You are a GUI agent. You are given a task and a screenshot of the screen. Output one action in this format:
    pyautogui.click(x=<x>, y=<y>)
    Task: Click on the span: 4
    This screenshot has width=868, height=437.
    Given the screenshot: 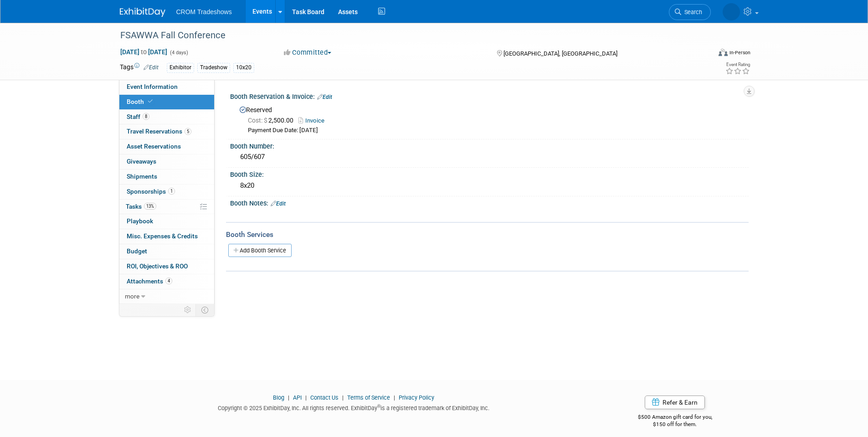 What is the action you would take?
    pyautogui.click(x=169, y=281)
    